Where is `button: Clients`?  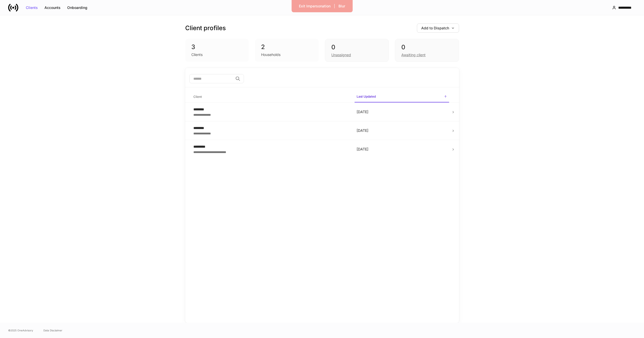 button: Clients is located at coordinates (32, 8).